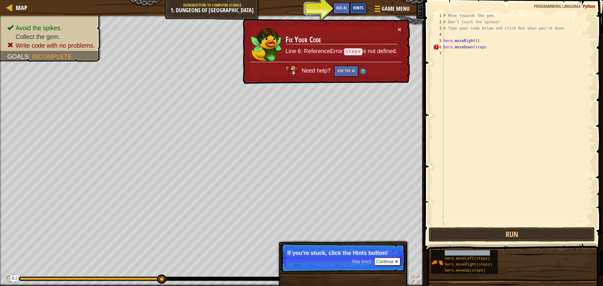 The image size is (603, 286). What do you see at coordinates (20, 8) in the screenshot?
I see `a: Map` at bounding box center [20, 8].